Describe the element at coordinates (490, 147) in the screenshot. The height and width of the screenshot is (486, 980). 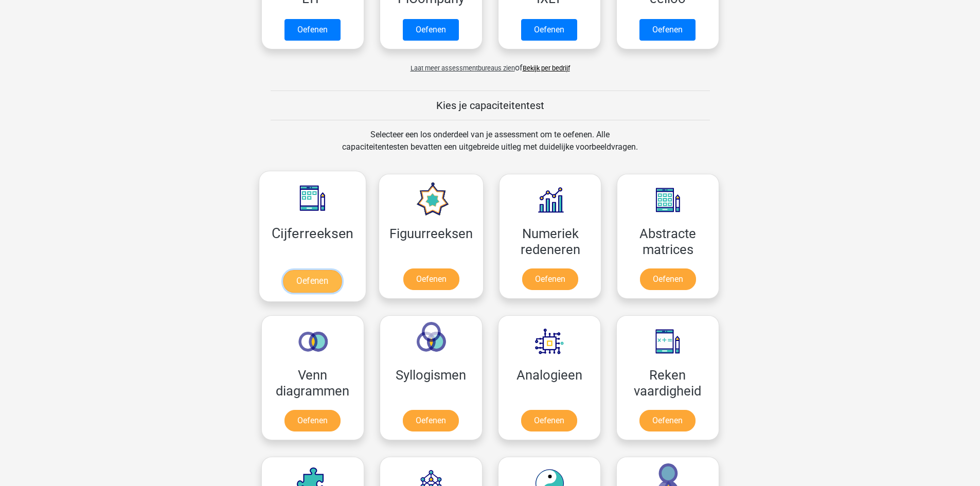
I see `div: Selecteer een los onderdeel van je assessment om te oefenen. Alle capaciteitentesten bevatten een...` at that location.